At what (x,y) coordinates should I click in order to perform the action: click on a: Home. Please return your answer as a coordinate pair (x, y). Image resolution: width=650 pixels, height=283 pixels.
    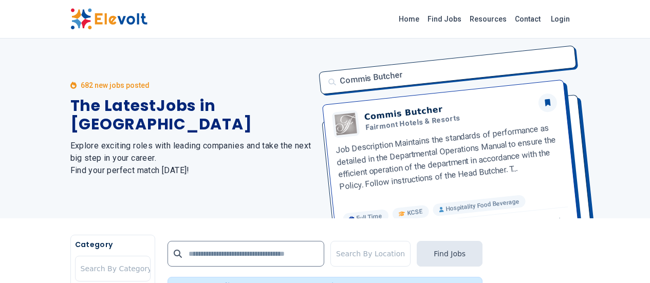
    Looking at the image, I should click on (409, 19).